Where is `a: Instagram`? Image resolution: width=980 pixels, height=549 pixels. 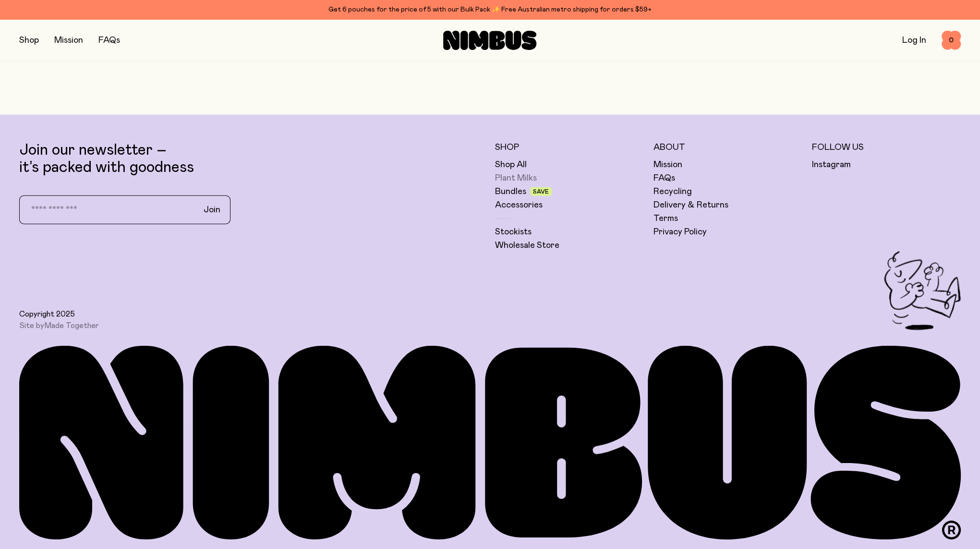
a: Instagram is located at coordinates (831, 164).